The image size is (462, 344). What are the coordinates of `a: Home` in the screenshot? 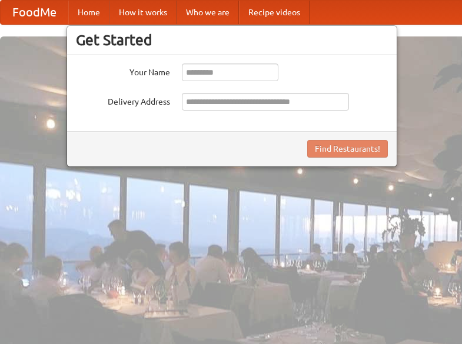 It's located at (89, 12).